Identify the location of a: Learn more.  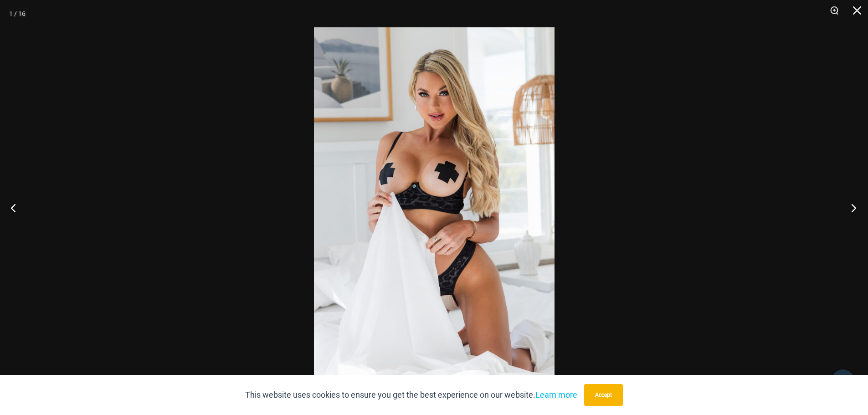
(557, 394).